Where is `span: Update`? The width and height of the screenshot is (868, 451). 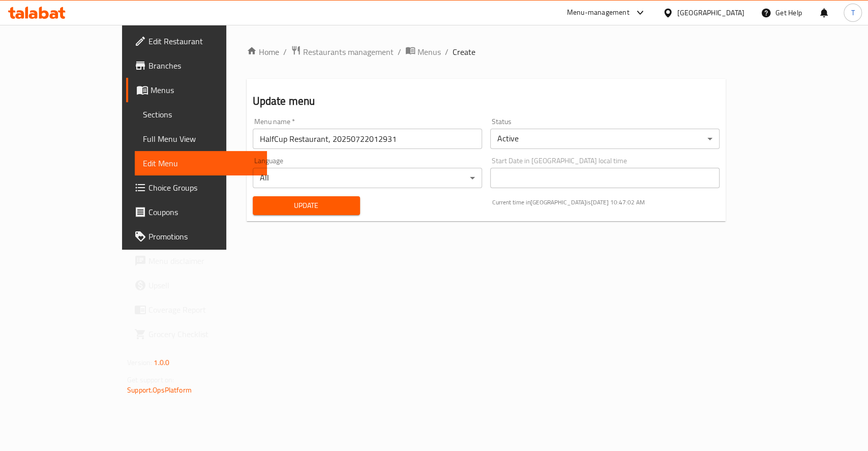
span: Update is located at coordinates (306, 206).